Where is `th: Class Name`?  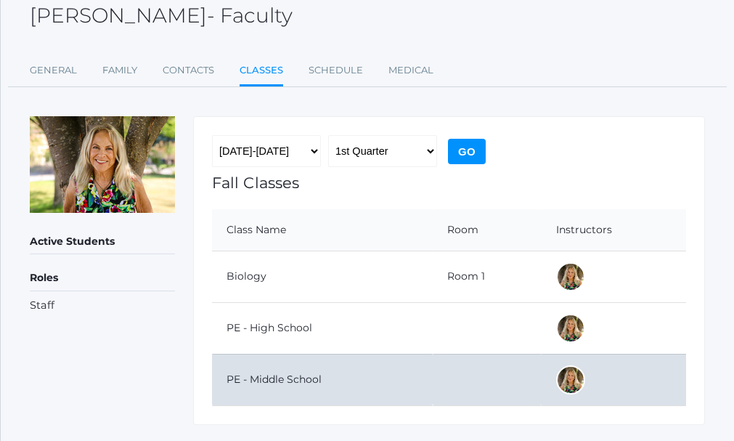 th: Class Name is located at coordinates (322, 230).